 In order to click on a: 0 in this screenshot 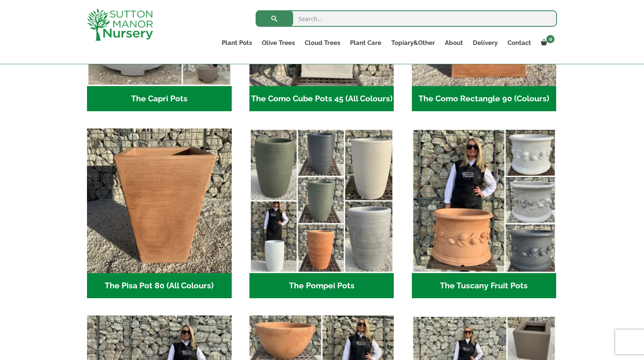, I will do `click(546, 43)`.